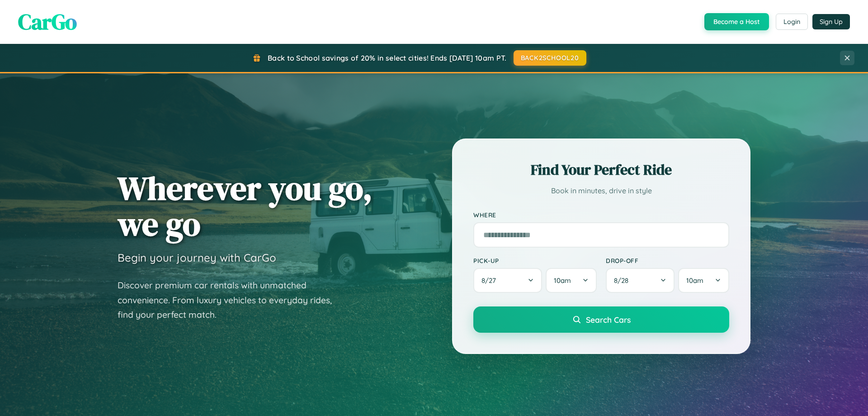 The width and height of the screenshot is (868, 416). Describe the element at coordinates (602, 170) in the screenshot. I see `h2: Find Your Perfect Ride` at that location.